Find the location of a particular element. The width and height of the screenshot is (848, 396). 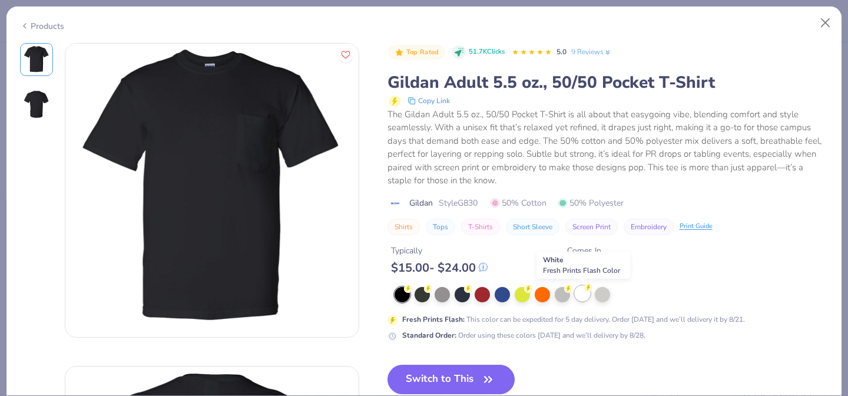

button: Short Sleeve is located at coordinates (532, 227).